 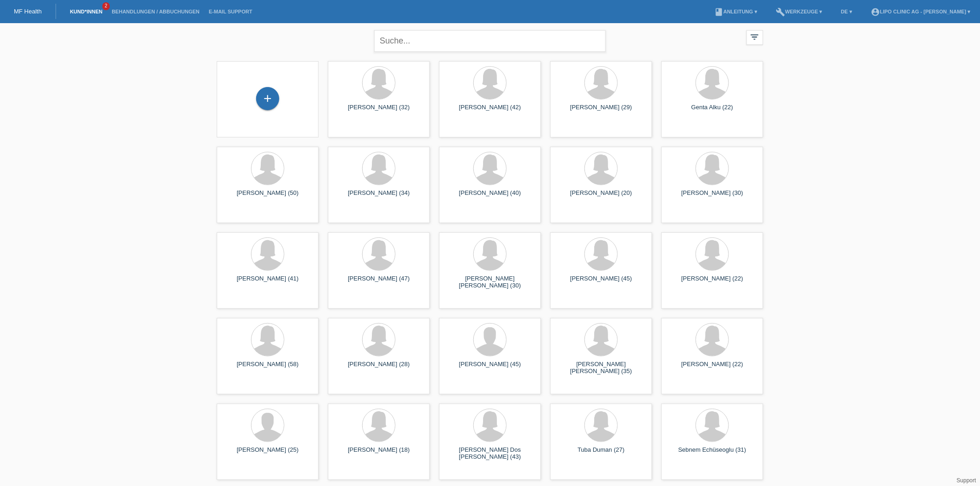 What do you see at coordinates (28, 11) in the screenshot?
I see `a: MF Health` at bounding box center [28, 11].